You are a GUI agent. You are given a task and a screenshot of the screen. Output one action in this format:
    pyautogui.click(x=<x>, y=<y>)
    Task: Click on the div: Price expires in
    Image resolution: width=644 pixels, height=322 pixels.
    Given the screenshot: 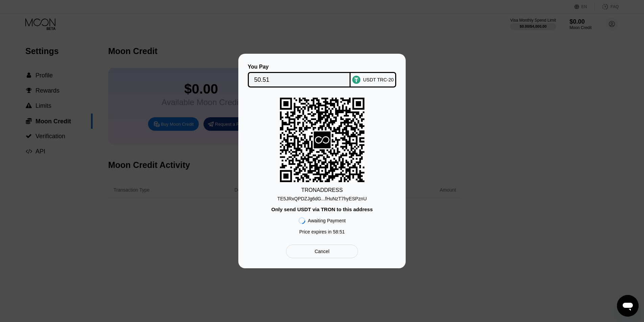 What is the action you would take?
    pyautogui.click(x=322, y=232)
    